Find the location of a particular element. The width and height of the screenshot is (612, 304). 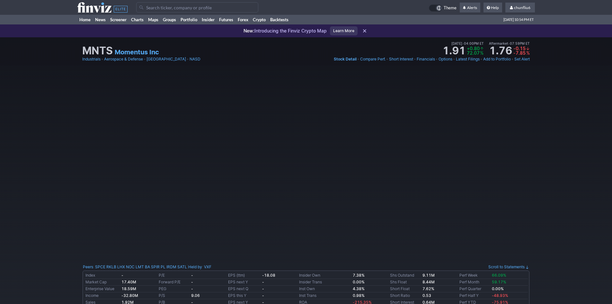

td: Perf Quarter is located at coordinates (474, 289).